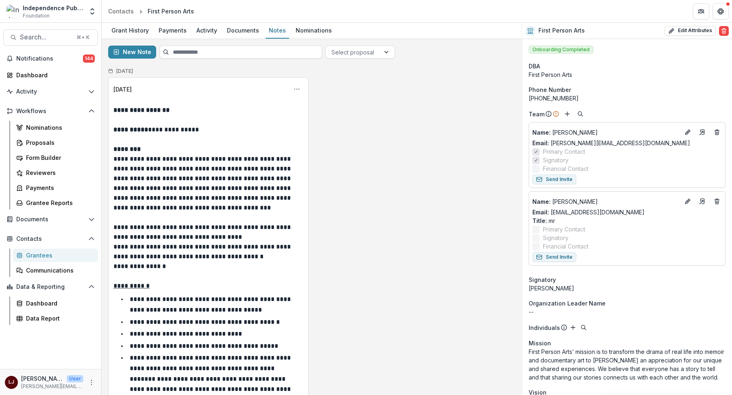  I want to click on p: Individuals, so click(544, 327).